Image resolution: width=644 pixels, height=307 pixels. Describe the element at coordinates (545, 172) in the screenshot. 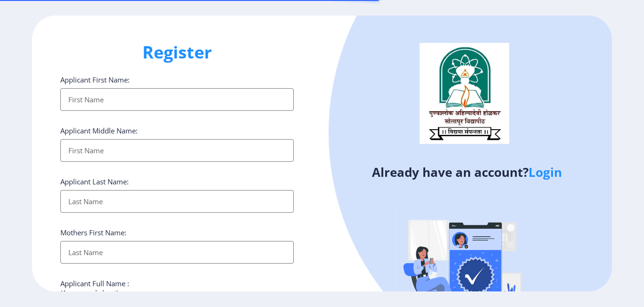

I see `a: Login` at that location.